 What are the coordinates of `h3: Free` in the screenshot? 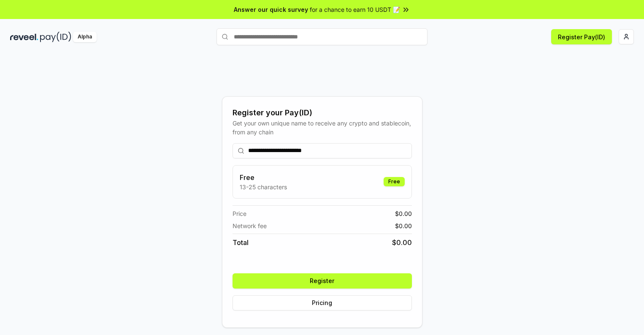 It's located at (263, 178).